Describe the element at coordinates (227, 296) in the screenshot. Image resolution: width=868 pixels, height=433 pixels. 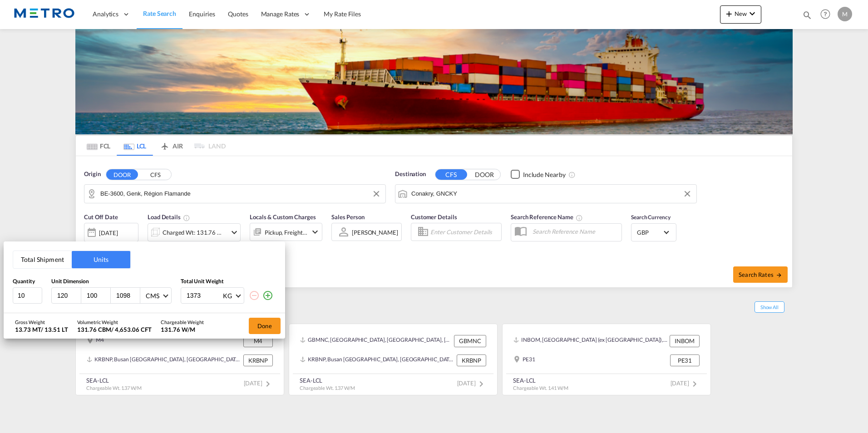
I see `div: KG` at that location.